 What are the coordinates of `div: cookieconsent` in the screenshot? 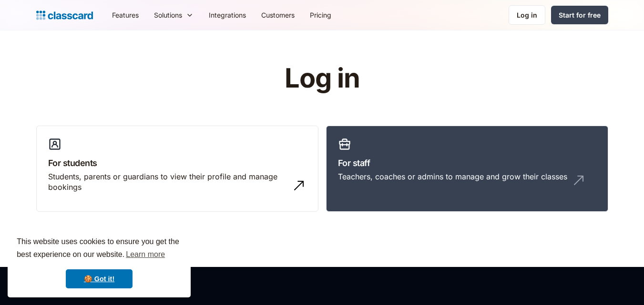 It's located at (99, 262).